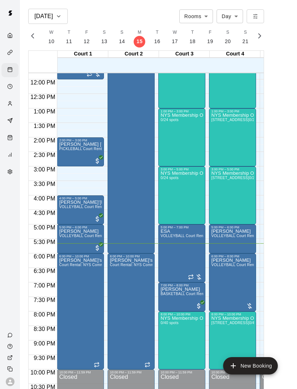 This screenshot has width=297, height=389. Describe the element at coordinates (45, 256) in the screenshot. I see `span: 6:00 PM` at that location.